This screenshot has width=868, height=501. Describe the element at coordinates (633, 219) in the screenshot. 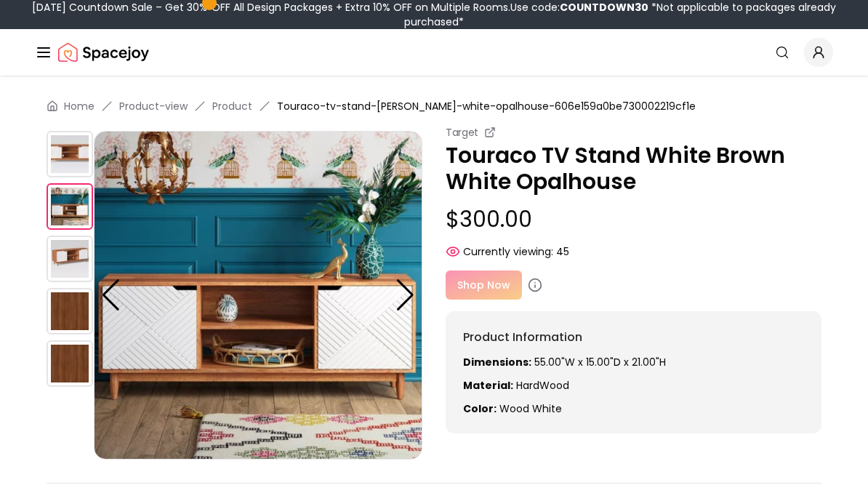

I see `p: $300.00` at that location.